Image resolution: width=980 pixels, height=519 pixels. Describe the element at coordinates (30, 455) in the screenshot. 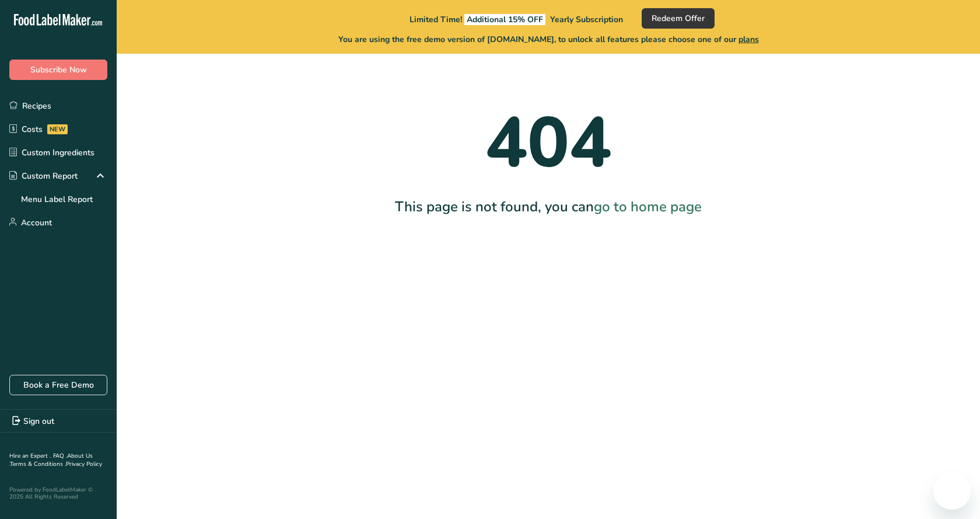

I see `a: Hire an Expert .` at that location.